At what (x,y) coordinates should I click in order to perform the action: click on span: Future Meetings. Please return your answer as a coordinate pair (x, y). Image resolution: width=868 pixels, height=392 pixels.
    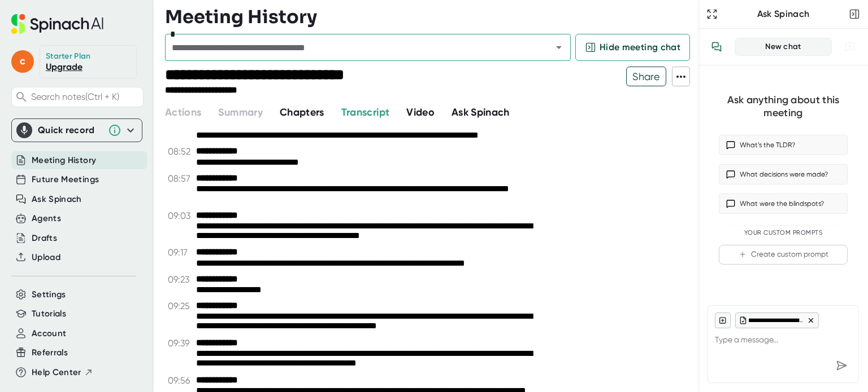
    Looking at the image, I should click on (65, 179).